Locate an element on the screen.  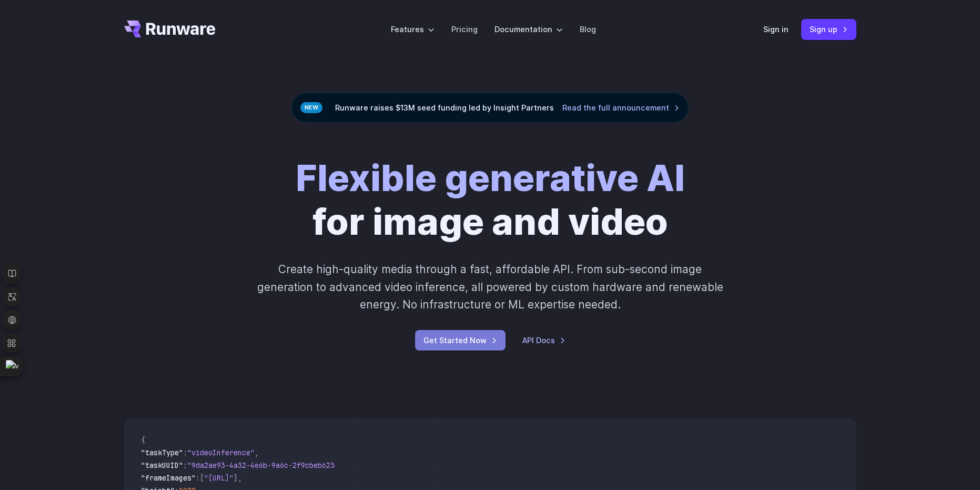
span: "taskType" is located at coordinates (162, 452).